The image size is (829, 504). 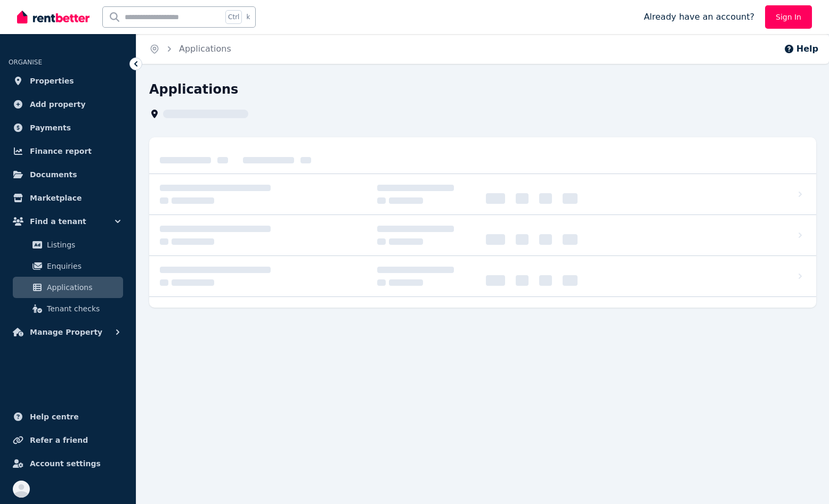 What do you see at coordinates (54, 417) in the screenshot?
I see `span: Help centre` at bounding box center [54, 417].